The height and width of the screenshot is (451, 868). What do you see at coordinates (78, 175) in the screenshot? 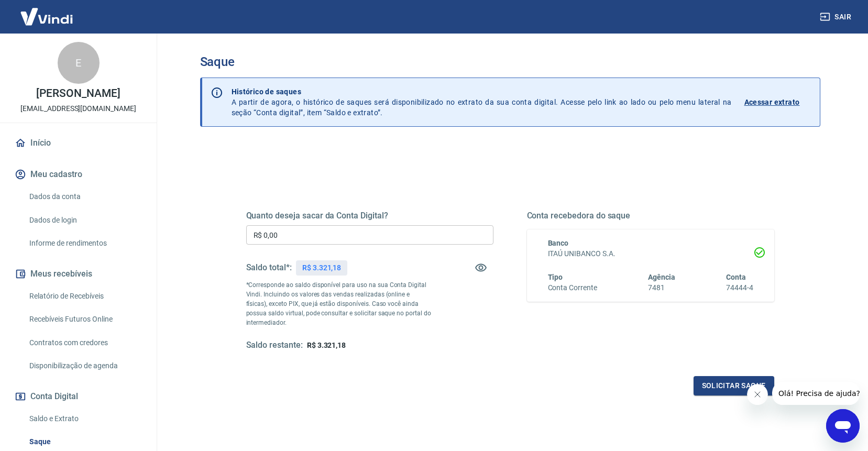
I see `button: Meu cadastro` at bounding box center [78, 175].